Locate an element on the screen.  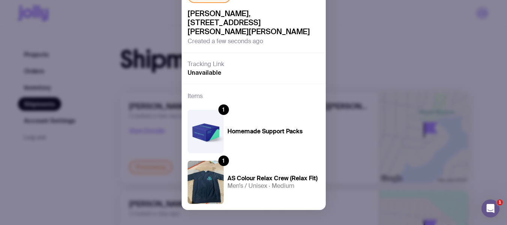
h4: Homemade Support Packs is located at coordinates (273, 131).